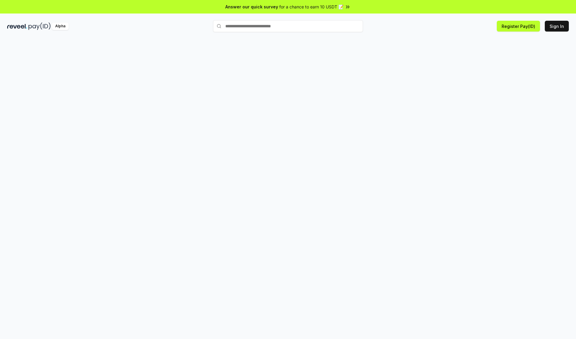  Describe the element at coordinates (40, 26) in the screenshot. I see `img: pay_id` at that location.